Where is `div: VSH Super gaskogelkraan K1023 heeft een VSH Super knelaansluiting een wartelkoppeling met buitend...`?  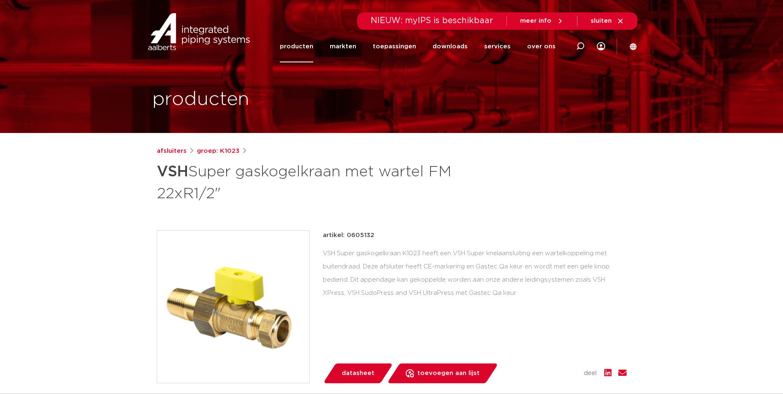
div: VSH Super gaskogelkraan K1023 heeft een VSH Super knelaansluiting een wartelkoppeling met buitend... is located at coordinates (475, 273).